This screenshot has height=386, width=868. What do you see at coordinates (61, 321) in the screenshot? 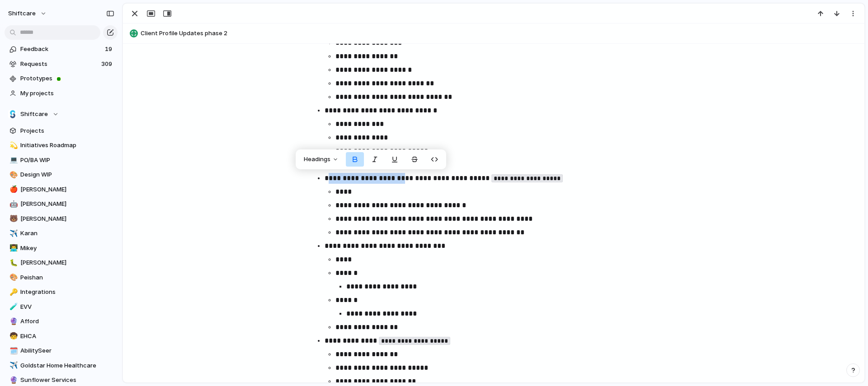
I see `a: 🔮Afford` at bounding box center [61, 321].